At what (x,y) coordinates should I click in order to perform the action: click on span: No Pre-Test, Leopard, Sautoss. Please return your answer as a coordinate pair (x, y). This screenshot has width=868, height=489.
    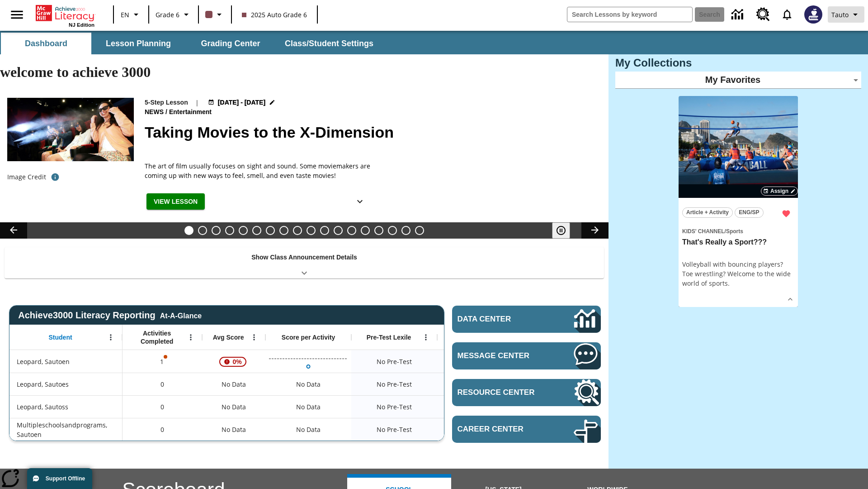
    Looking at the image, I should click on (395, 406).